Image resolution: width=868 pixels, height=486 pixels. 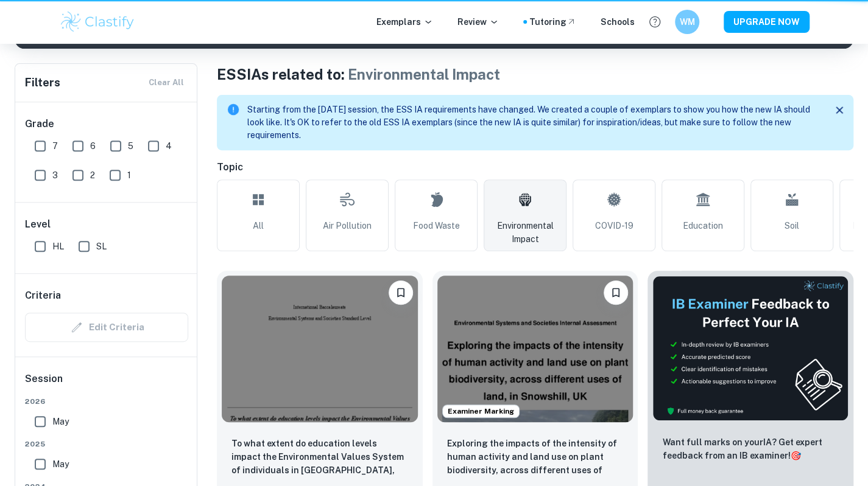 I want to click on img: Thumbnail, so click(x=750, y=348).